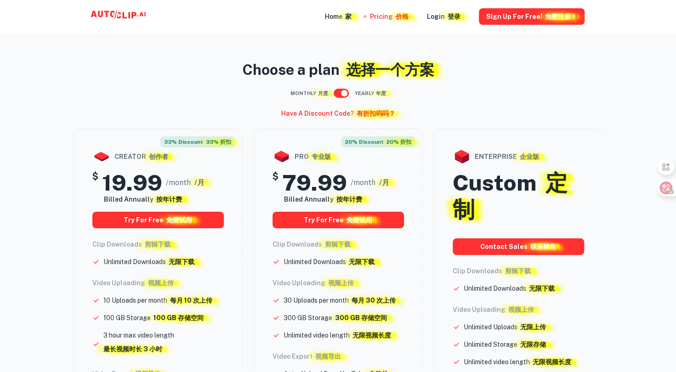 Image resolution: width=676 pixels, height=372 pixels. I want to click on font: 价格, so click(402, 17).